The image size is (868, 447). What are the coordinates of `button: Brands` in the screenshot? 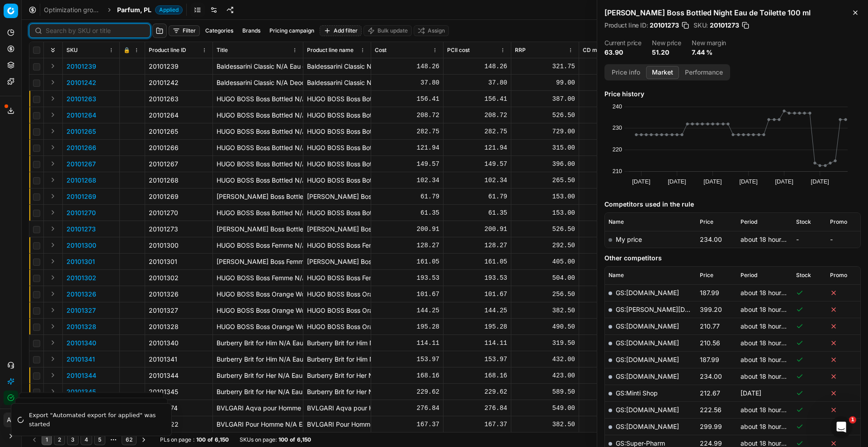 It's located at (251, 30).